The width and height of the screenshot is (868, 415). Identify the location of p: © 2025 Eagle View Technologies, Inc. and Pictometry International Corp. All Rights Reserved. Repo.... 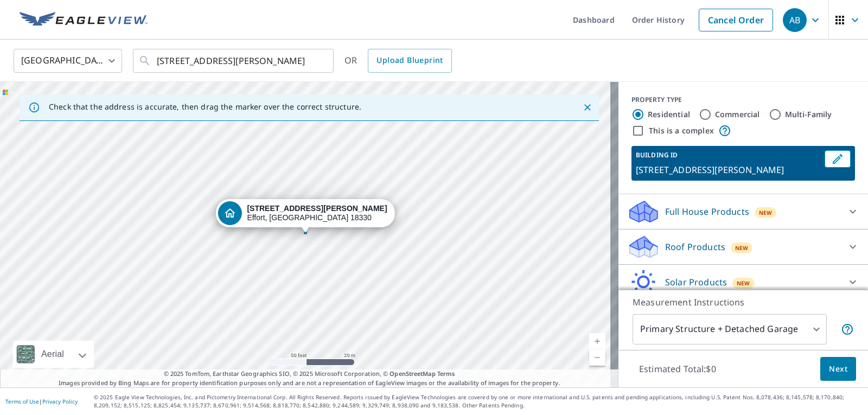
(478, 402).